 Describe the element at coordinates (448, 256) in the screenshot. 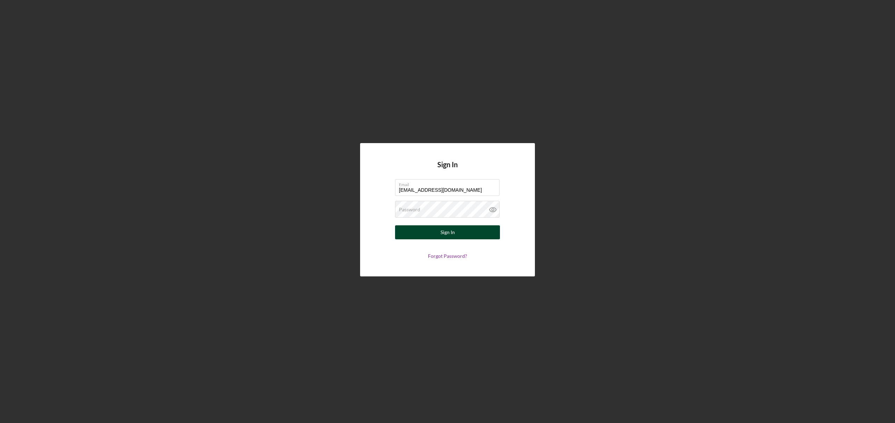

I see `a: Forgot Password?` at that location.